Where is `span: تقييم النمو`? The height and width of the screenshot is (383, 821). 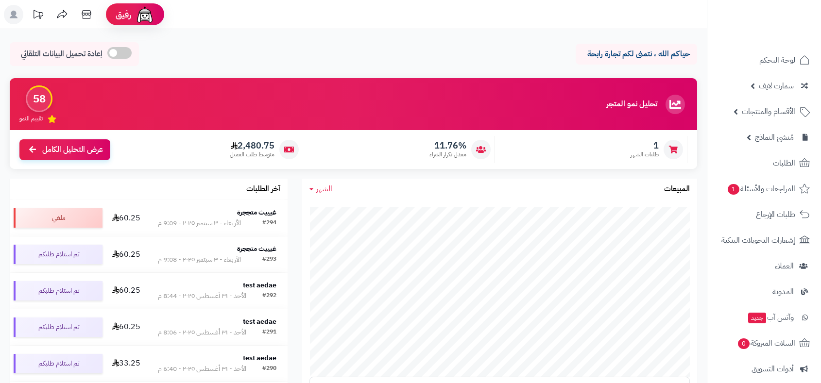
span: تقييم النمو is located at coordinates (31, 119).